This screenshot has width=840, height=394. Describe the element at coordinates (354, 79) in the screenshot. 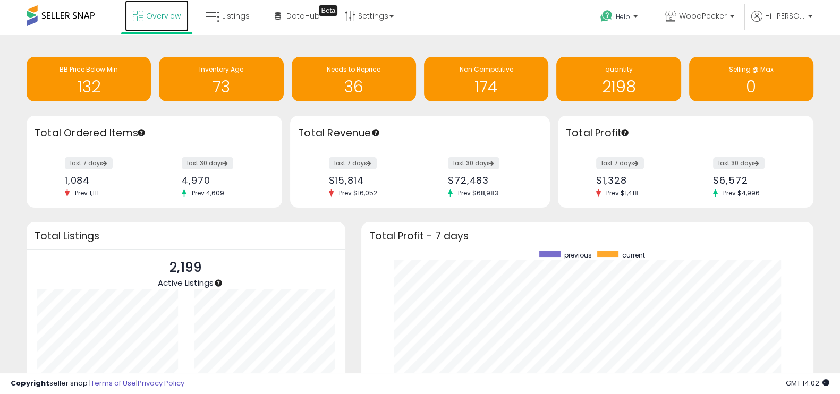

I see `a: Needs to Reprice 36` at that location.